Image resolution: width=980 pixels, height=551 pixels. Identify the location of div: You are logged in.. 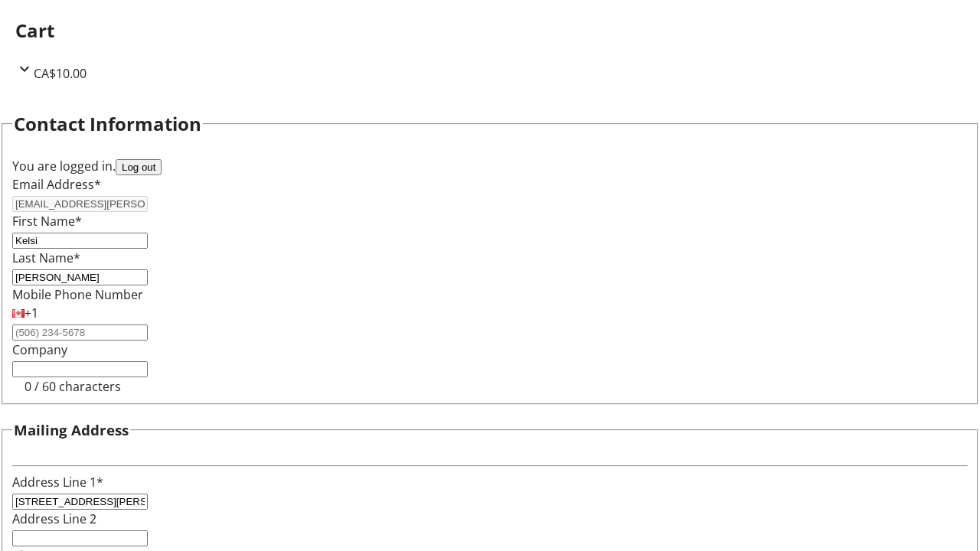
(490, 166).